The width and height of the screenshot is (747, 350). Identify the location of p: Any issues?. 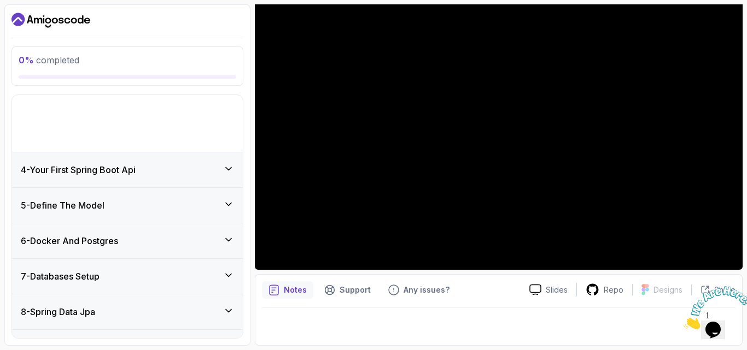
(426, 290).